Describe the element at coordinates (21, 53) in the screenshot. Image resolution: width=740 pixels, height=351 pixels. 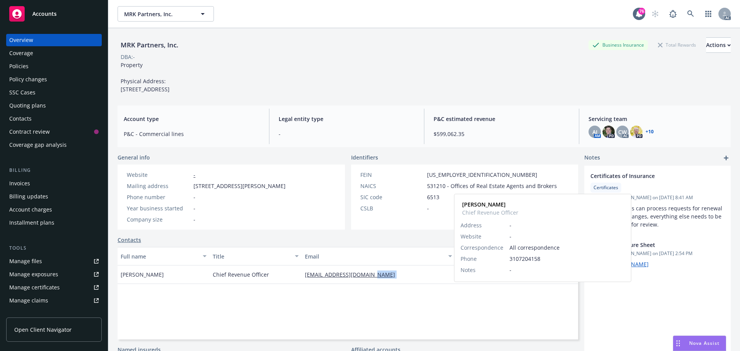
I see `div: Coverage` at that location.